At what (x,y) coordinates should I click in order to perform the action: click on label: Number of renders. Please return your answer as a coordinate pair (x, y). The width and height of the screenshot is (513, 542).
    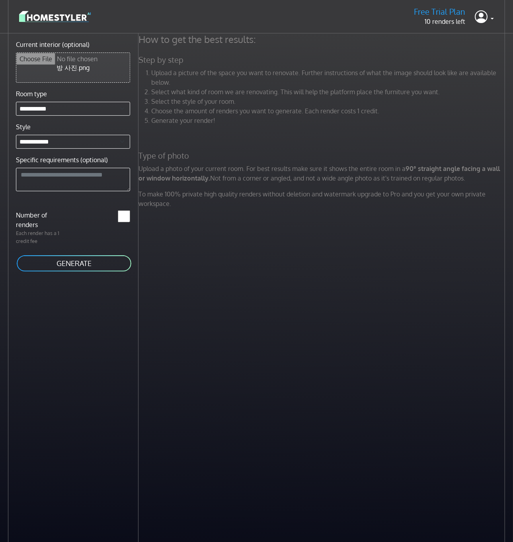
    Looking at the image, I should click on (42, 220).